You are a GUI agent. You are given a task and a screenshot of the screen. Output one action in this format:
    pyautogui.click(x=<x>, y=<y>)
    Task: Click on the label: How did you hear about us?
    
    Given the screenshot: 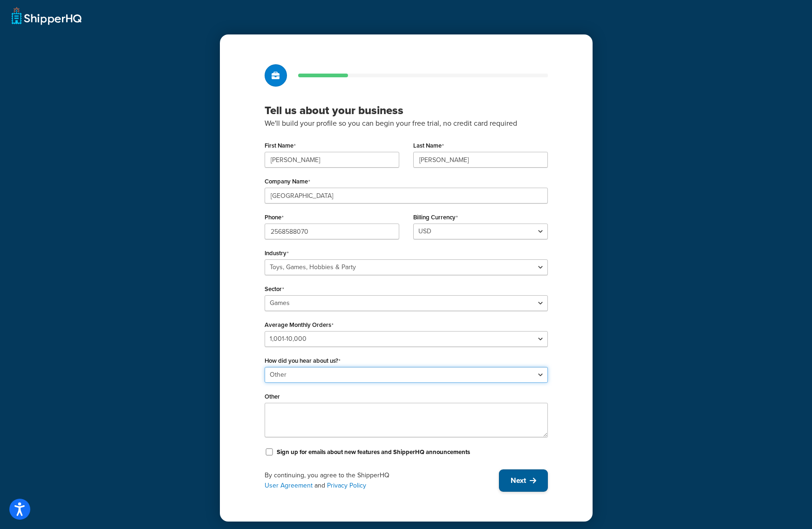 What is the action you would take?
    pyautogui.click(x=302, y=361)
    